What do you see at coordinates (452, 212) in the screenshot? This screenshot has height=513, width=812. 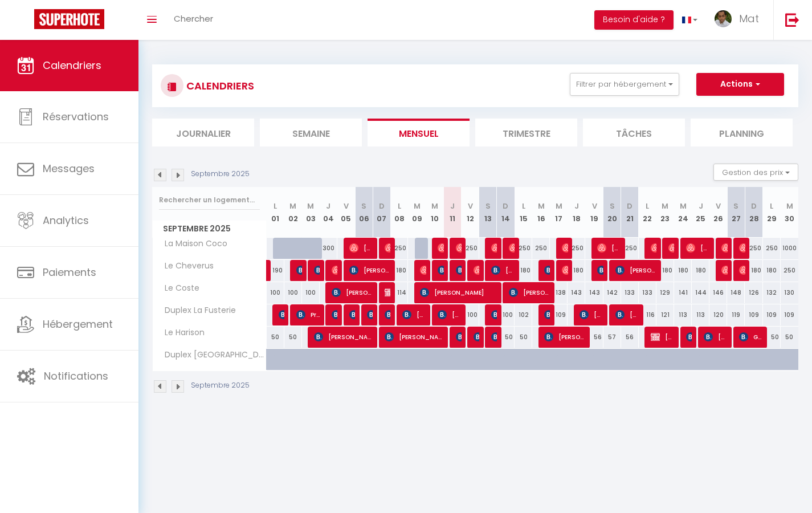 I see `th: 11` at bounding box center [452, 212].